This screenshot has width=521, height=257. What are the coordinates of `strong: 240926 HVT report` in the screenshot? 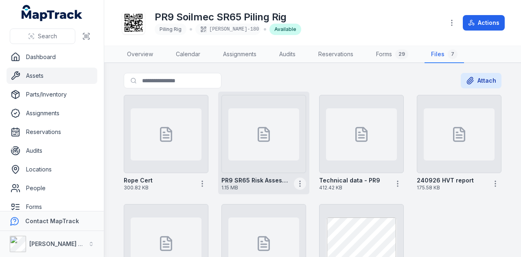 It's located at (446, 180).